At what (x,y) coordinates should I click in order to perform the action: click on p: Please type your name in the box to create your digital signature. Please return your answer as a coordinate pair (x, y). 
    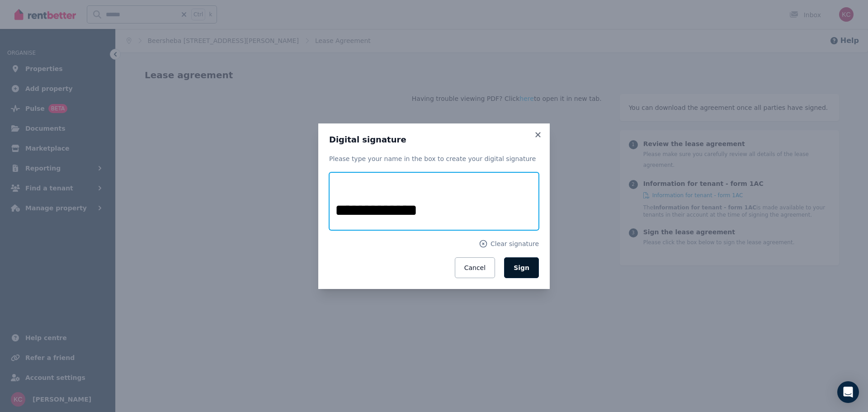
    Looking at the image, I should click on (434, 159).